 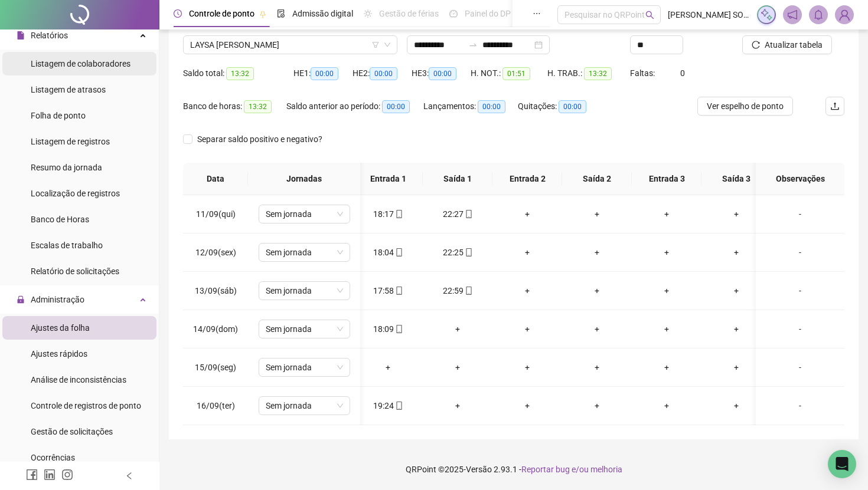 I want to click on th: Entrada 1, so click(x=388, y=178).